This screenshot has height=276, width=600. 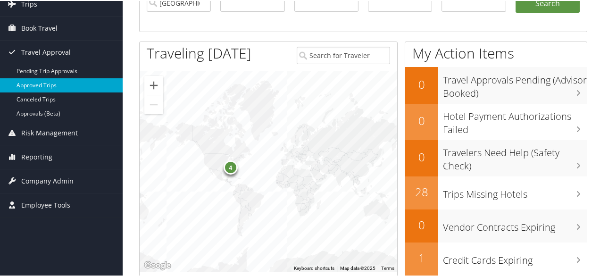 What do you see at coordinates (50, 132) in the screenshot?
I see `span: Risk Management` at bounding box center [50, 132].